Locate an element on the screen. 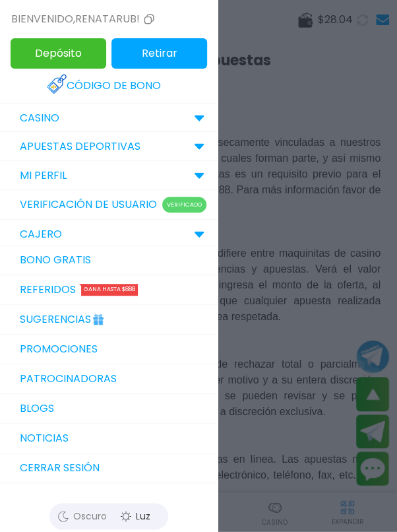  img: Gift is located at coordinates (98, 316).